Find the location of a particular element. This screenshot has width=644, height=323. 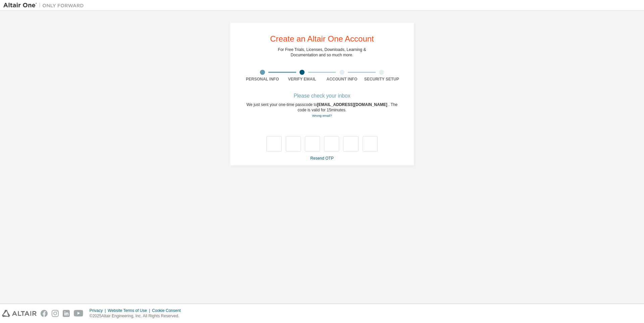

img: linkedin.svg is located at coordinates (66, 313).